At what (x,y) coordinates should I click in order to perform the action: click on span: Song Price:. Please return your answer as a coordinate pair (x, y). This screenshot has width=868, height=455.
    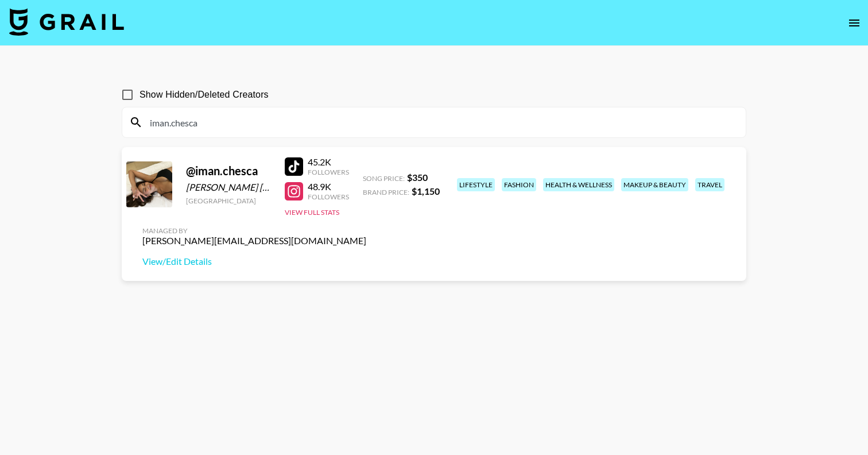
    Looking at the image, I should click on (384, 178).